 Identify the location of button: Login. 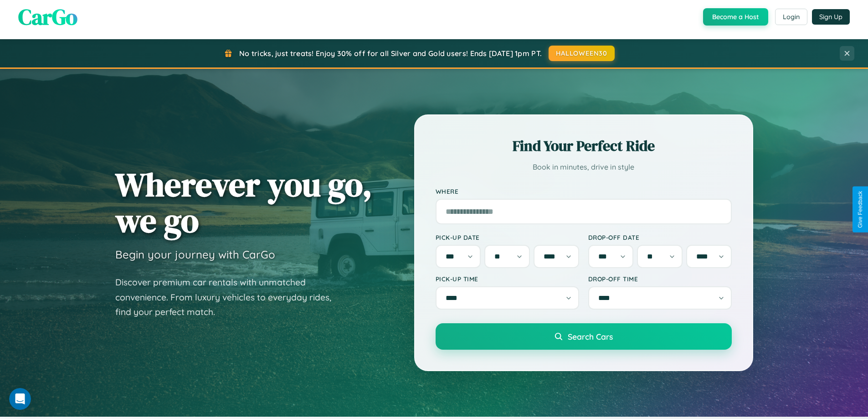
(791, 17).